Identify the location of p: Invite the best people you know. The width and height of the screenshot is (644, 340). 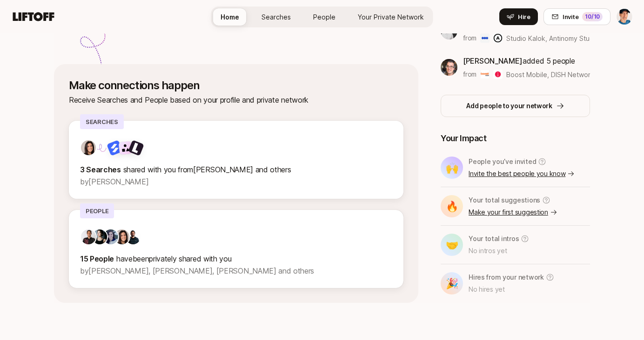
(522, 174).